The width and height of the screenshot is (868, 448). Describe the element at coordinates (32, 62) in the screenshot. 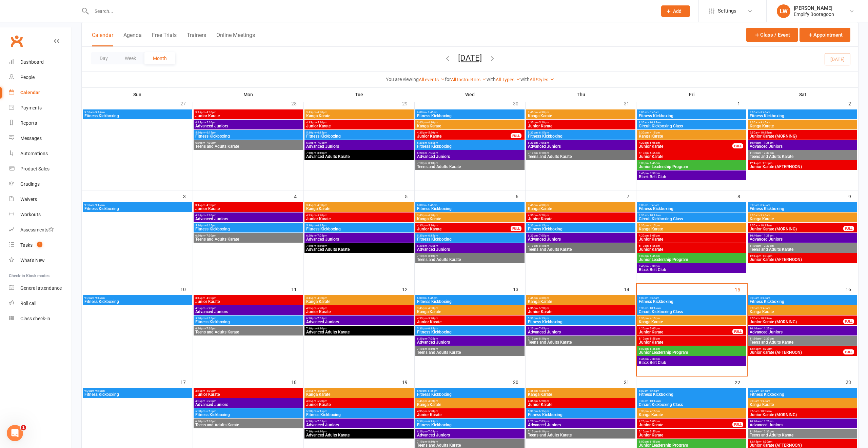

I see `div: Dashboard` at that location.